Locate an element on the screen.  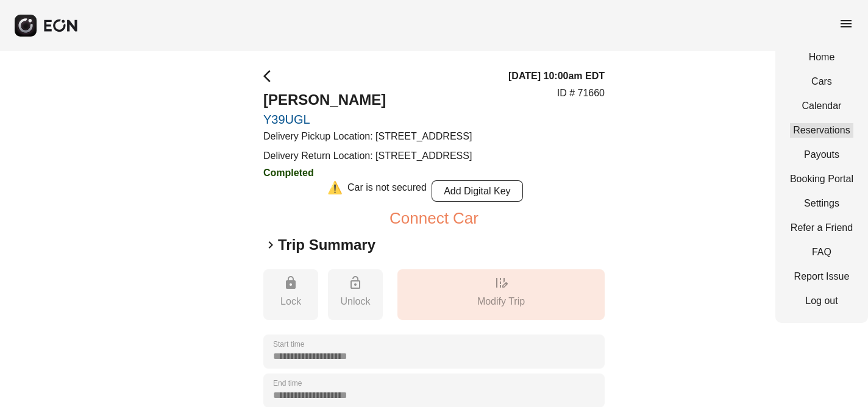
a: Calendar is located at coordinates (821, 106).